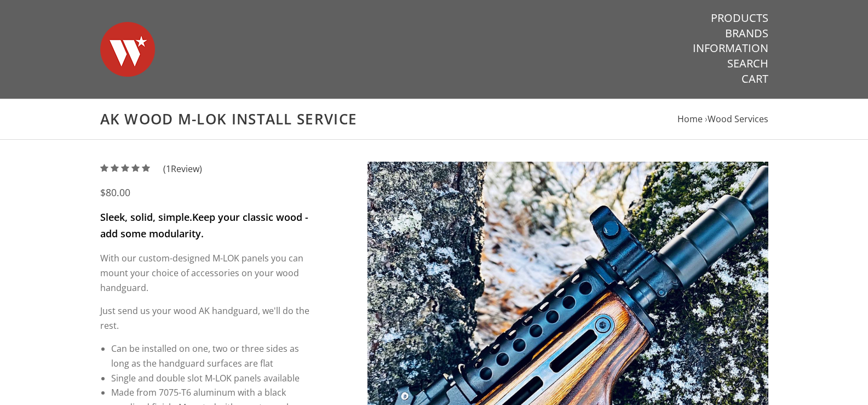 Image resolution: width=868 pixels, height=405 pixels. What do you see at coordinates (210, 356) in the screenshot?
I see `li: Can be installed on one, two or three sides as long as the handguard surfaces are flat` at bounding box center [210, 356].